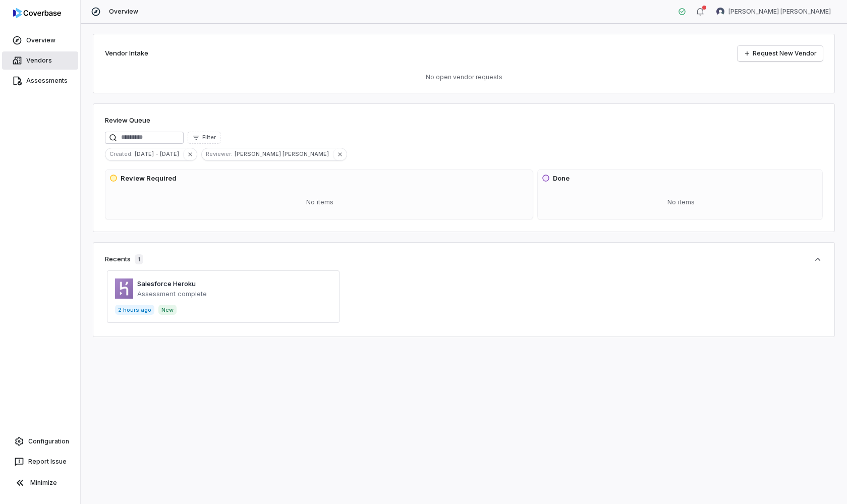 The image size is (847, 504). What do you see at coordinates (40, 40) in the screenshot?
I see `a: Overview` at bounding box center [40, 40].